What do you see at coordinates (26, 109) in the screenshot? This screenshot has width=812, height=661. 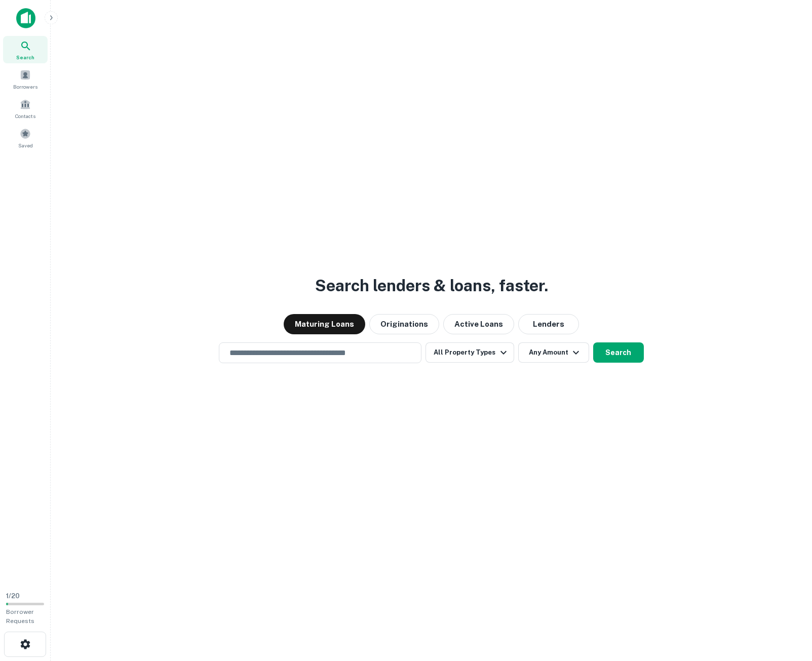 I see `a: Contacts` at bounding box center [26, 109].